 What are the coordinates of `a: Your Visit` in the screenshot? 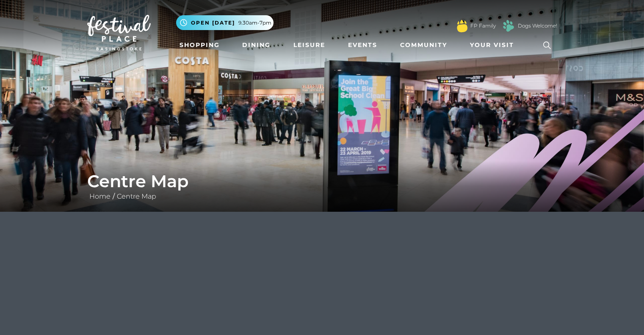 It's located at (494, 45).